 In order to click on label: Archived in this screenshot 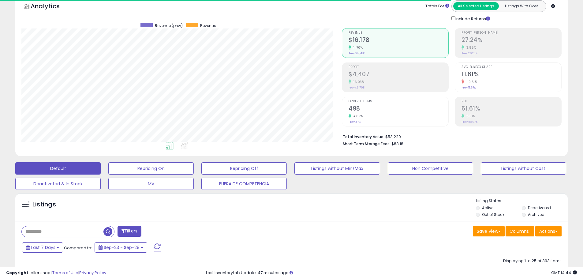, I will do `click(536, 214)`.